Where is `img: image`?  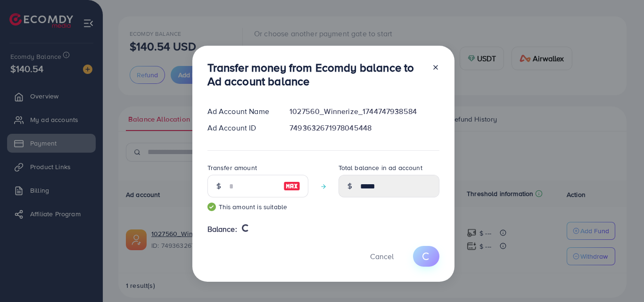
img: image is located at coordinates (292, 186).